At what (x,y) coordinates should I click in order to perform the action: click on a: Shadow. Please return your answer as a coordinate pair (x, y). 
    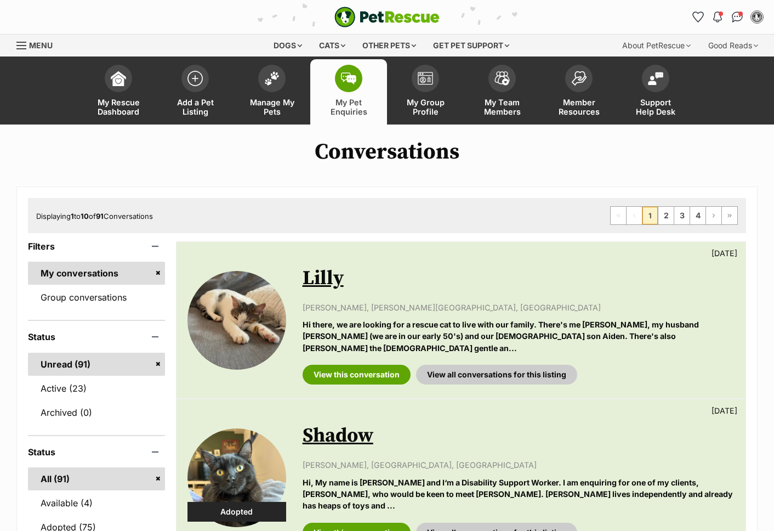
    Looking at the image, I should click on (338, 435).